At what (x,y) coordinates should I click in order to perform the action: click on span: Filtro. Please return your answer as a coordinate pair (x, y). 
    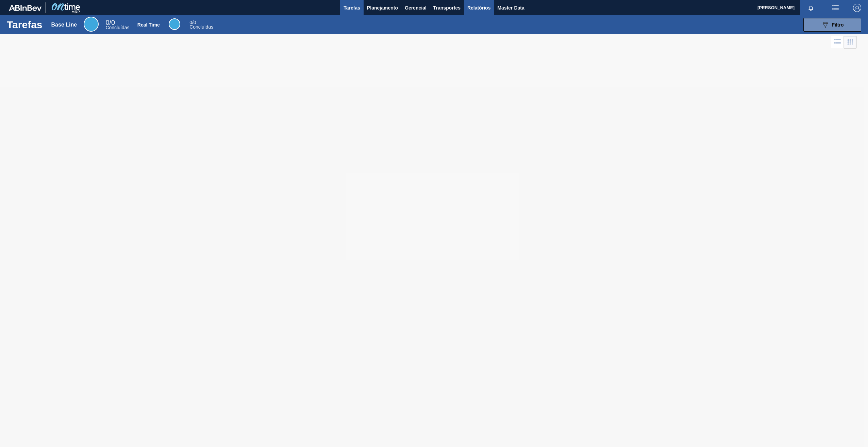
    Looking at the image, I should click on (838, 25).